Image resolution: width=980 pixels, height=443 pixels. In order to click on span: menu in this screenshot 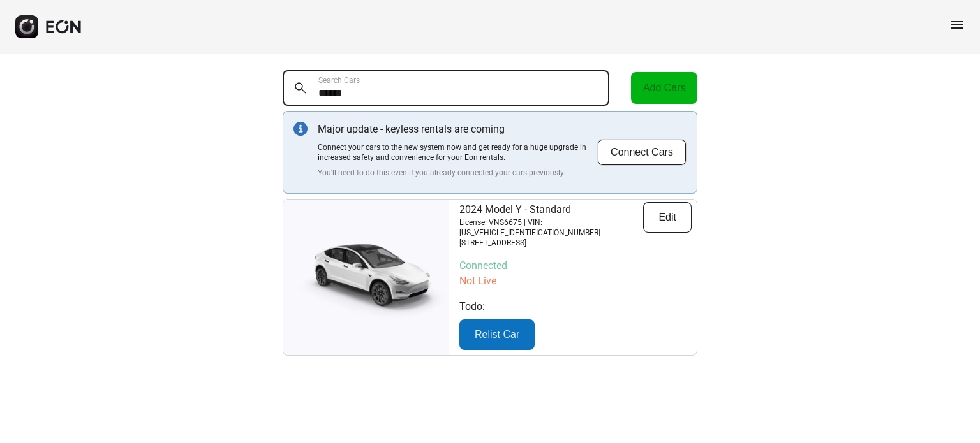, I will do `click(957, 25)`.